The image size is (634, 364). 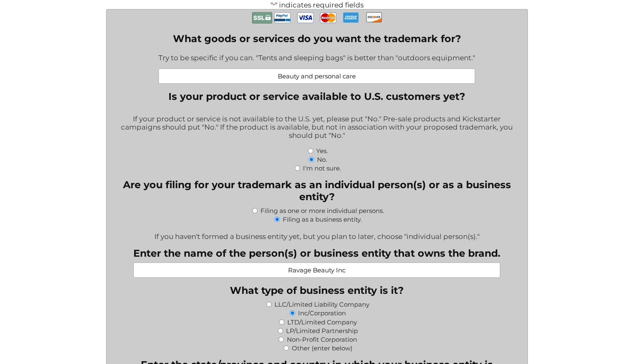 I want to click on img: Discover, so click(x=374, y=17).